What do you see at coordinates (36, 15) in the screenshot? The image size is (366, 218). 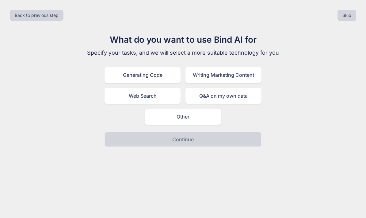 I see `button: Back to previous step` at bounding box center [36, 15].